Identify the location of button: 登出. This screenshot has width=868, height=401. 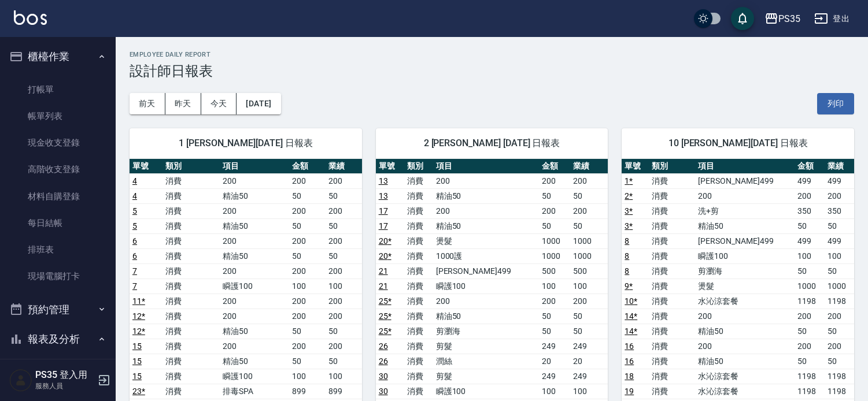
(832, 18).